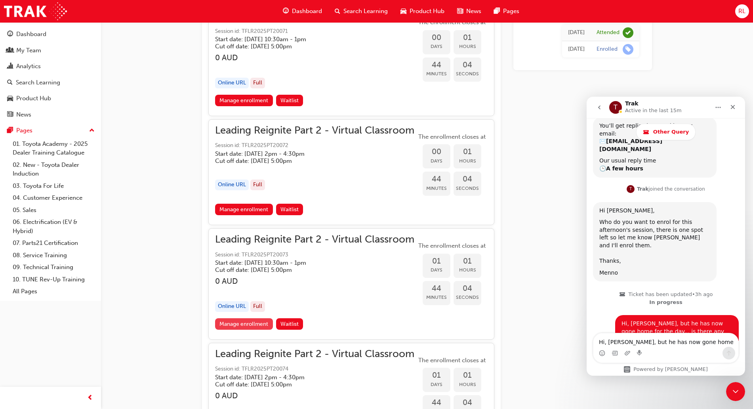 The width and height of the screenshot is (753, 409). What do you see at coordinates (50, 98) in the screenshot?
I see `a: Product Hub` at bounding box center [50, 98].